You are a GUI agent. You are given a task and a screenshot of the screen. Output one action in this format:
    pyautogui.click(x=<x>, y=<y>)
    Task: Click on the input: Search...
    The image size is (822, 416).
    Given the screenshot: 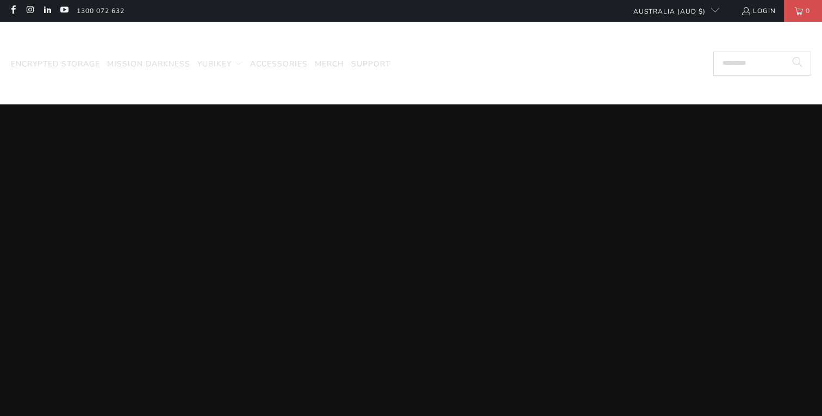 What is the action you would take?
    pyautogui.click(x=763, y=64)
    